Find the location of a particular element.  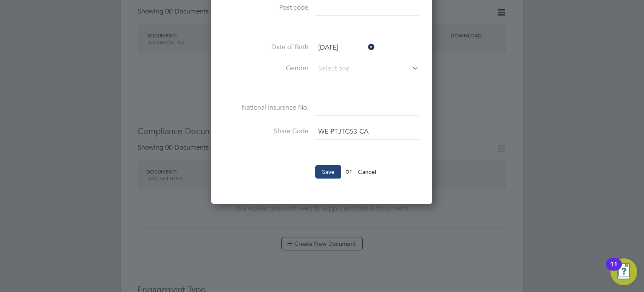

li: or is located at coordinates (321, 176).